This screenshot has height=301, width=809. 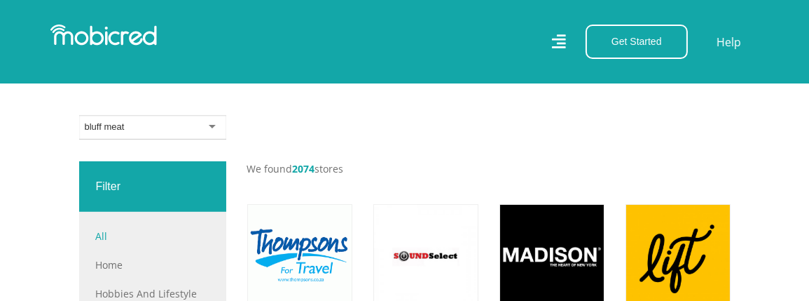 What do you see at coordinates (153, 264) in the screenshot?
I see `a: Home` at bounding box center [153, 264].